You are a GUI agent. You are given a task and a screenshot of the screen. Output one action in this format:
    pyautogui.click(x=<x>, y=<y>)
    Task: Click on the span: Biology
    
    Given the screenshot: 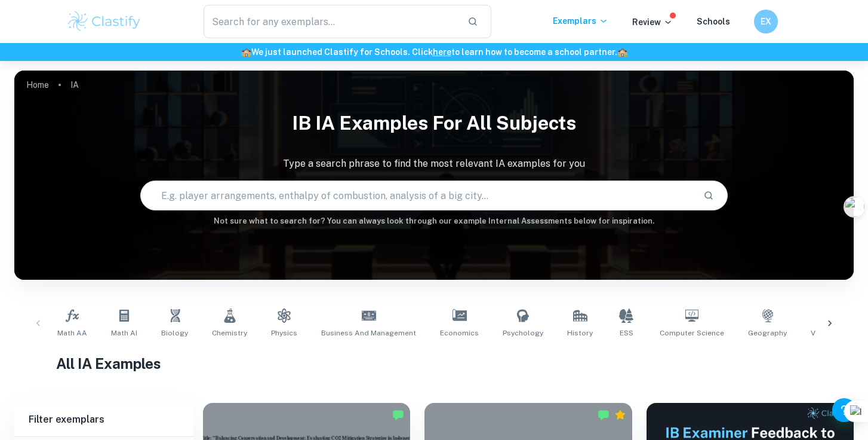 What is the action you would take?
    pyautogui.click(x=174, y=333)
    